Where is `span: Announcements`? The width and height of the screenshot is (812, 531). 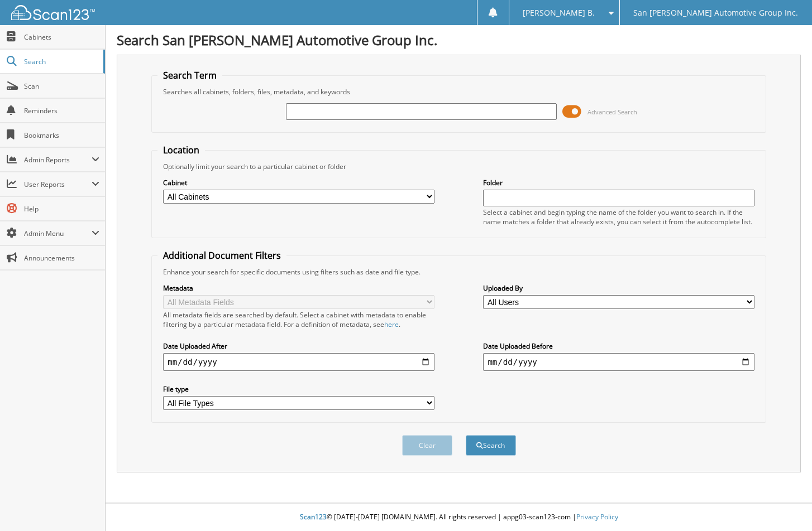 span: Announcements is located at coordinates (62, 258).